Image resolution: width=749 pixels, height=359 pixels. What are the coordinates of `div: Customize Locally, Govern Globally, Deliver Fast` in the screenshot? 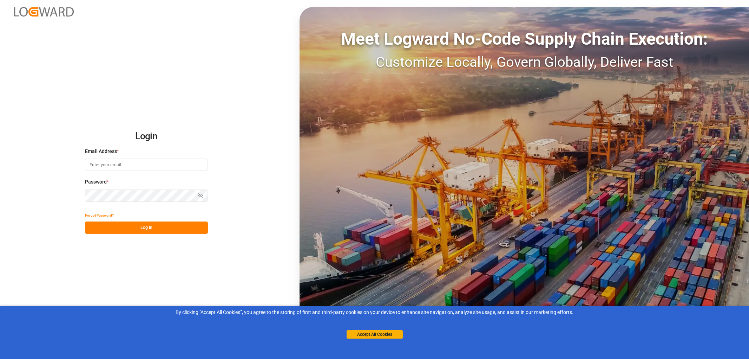 It's located at (524, 62).